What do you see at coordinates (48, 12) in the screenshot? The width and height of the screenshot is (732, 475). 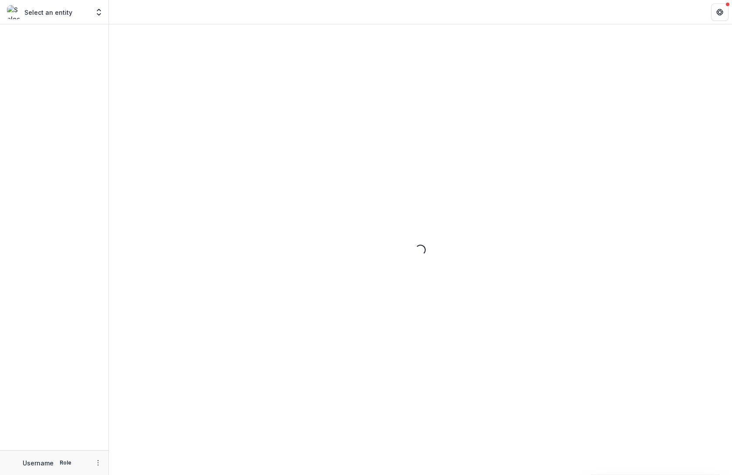 I see `p: Select an entity` at bounding box center [48, 12].